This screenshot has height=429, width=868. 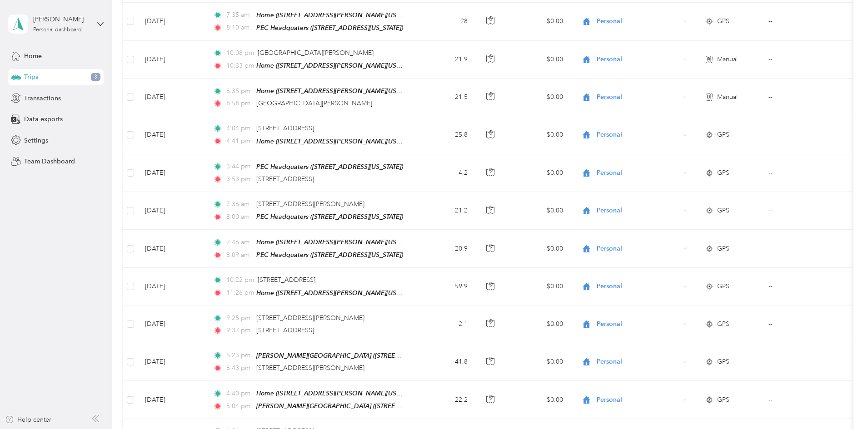 I want to click on td: 20.9, so click(x=445, y=249).